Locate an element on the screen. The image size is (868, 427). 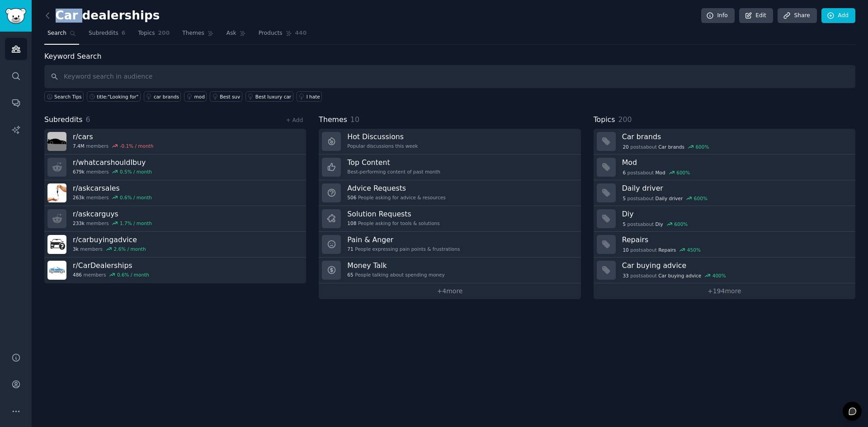
span: 5 is located at coordinates (624, 198).